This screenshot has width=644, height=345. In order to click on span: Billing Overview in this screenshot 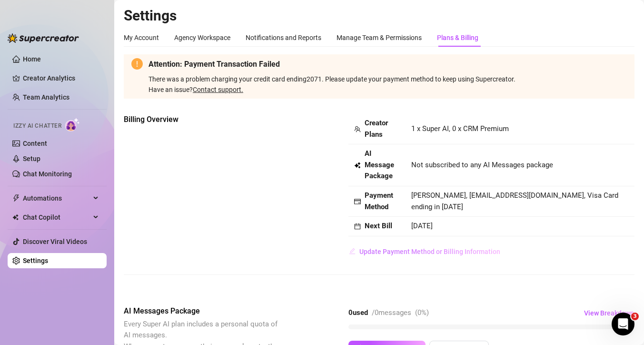, I will do `click(204, 119)`.